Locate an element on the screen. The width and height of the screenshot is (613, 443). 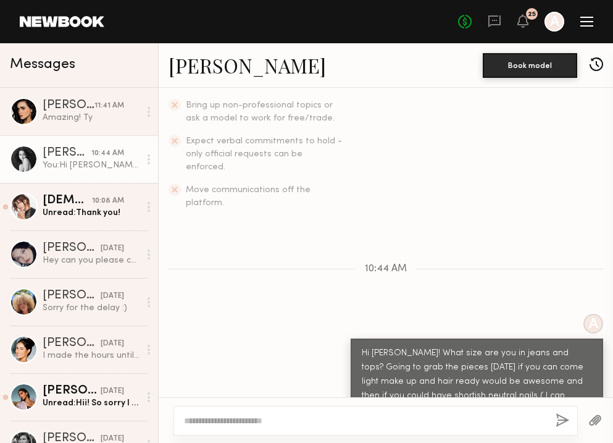
span: Bring up non-professional topics or ask a model to work for free/trade. is located at coordinates (260, 112).